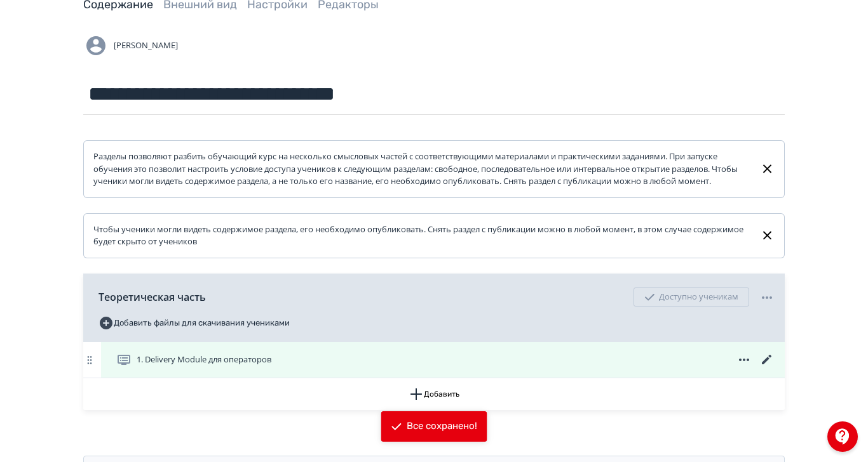  I want to click on div: Разделы позволяют разбить обучающий курс на несколько смысловых частей с соответствующими материа..., so click(421, 169).